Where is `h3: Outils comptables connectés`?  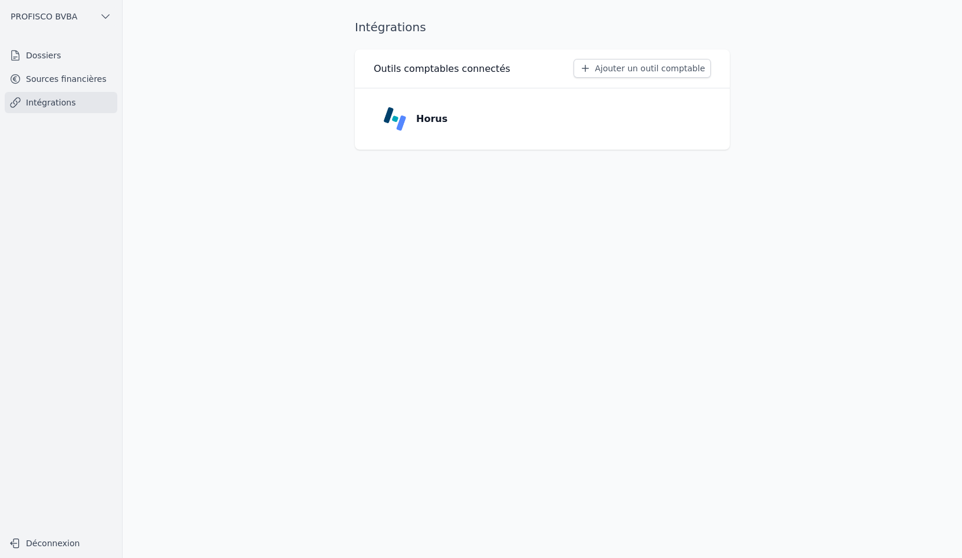 h3: Outils comptables connectés is located at coordinates (442, 69).